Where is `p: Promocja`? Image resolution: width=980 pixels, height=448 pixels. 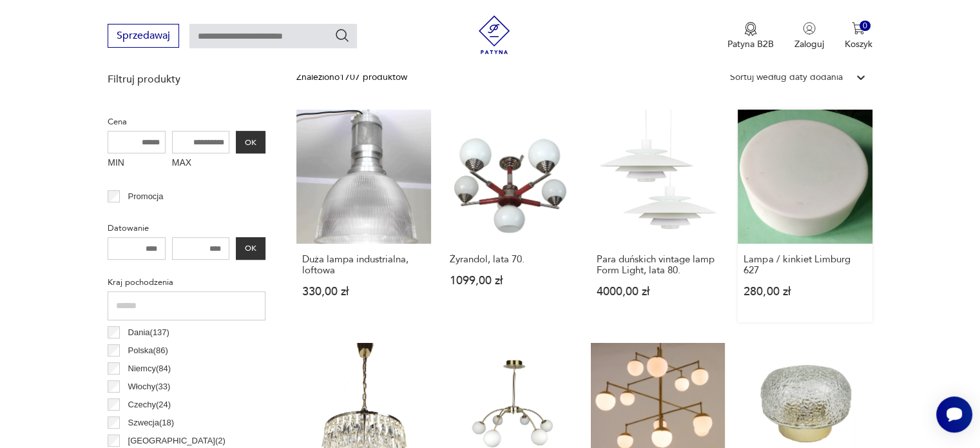
p: Promocja is located at coordinates (146, 196).